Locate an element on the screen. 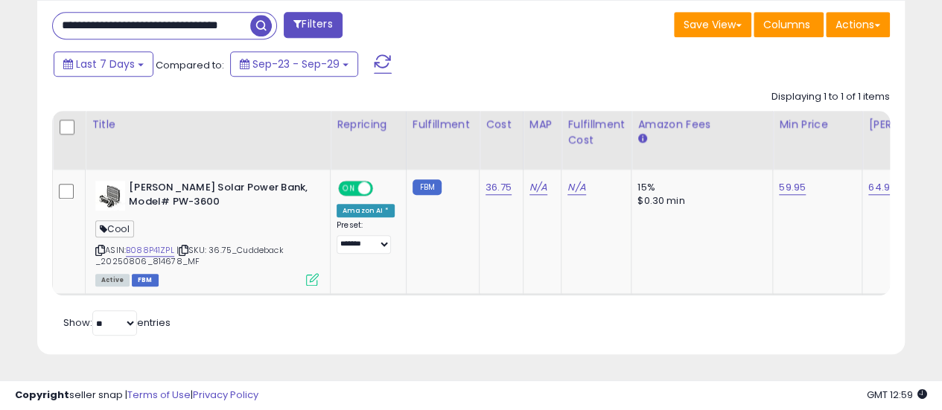  span: Columns is located at coordinates (786, 25).